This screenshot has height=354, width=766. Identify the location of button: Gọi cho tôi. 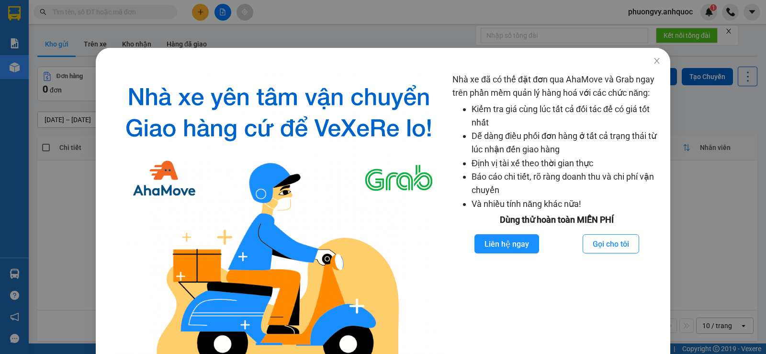
(611, 244).